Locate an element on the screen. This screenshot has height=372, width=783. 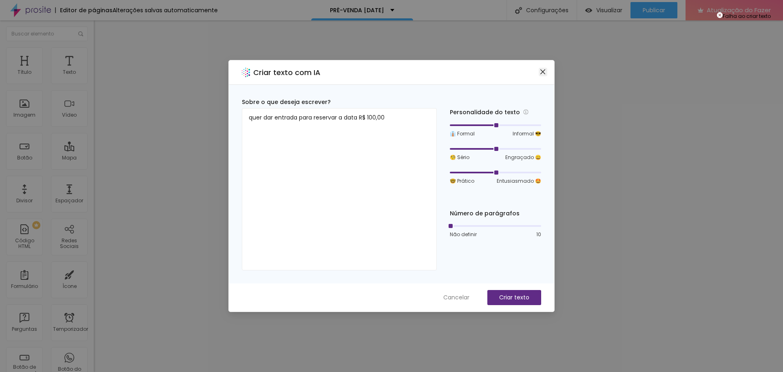
font: Personalidade do texto is located at coordinates (485, 112).